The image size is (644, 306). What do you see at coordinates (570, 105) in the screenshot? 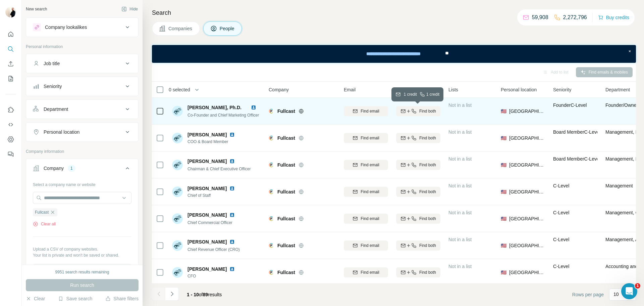
I see `span: Founder C-Level` at bounding box center [570, 105].